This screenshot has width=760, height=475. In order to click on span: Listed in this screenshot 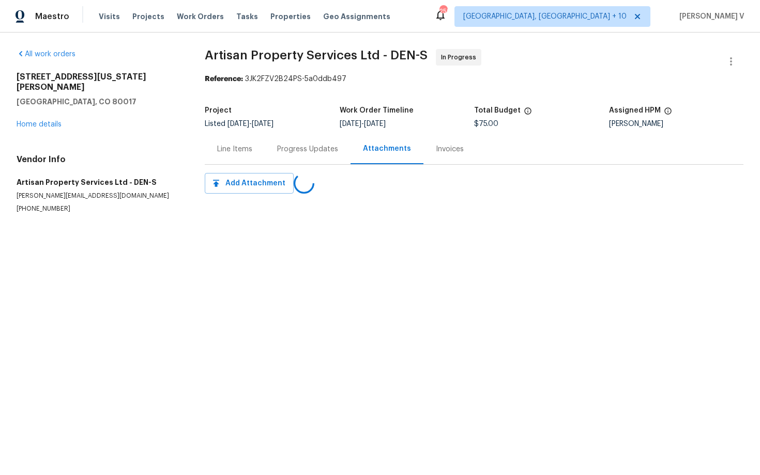, I will do `click(239, 124)`.